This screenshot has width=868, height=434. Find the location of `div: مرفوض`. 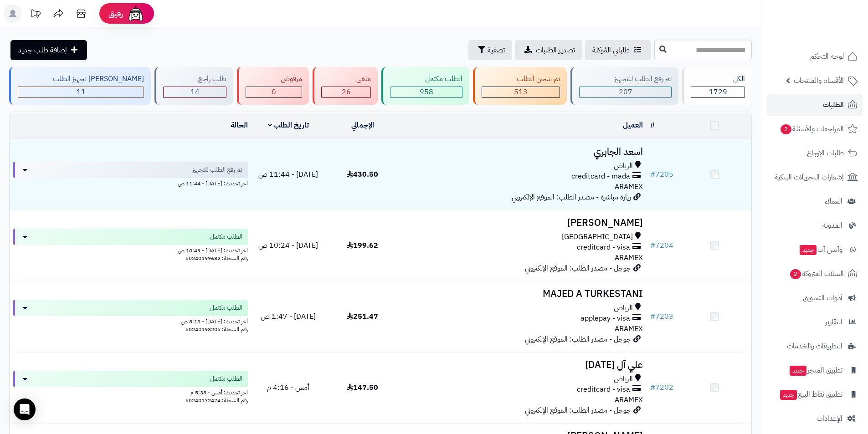

div: مرفوض is located at coordinates (274, 79).